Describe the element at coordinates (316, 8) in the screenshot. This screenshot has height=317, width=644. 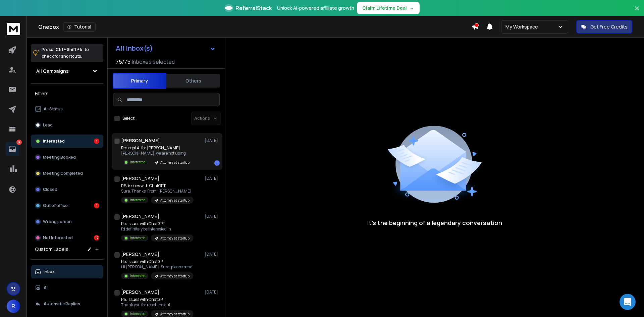
I see `p: Unlock AI-powered affiliate growth` at that location.